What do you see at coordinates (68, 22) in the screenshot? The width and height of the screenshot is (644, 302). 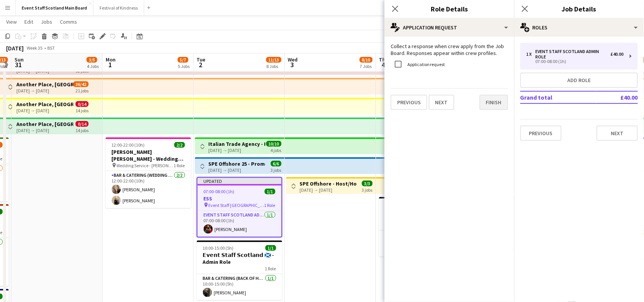 I see `span: Comms` at bounding box center [68, 22].